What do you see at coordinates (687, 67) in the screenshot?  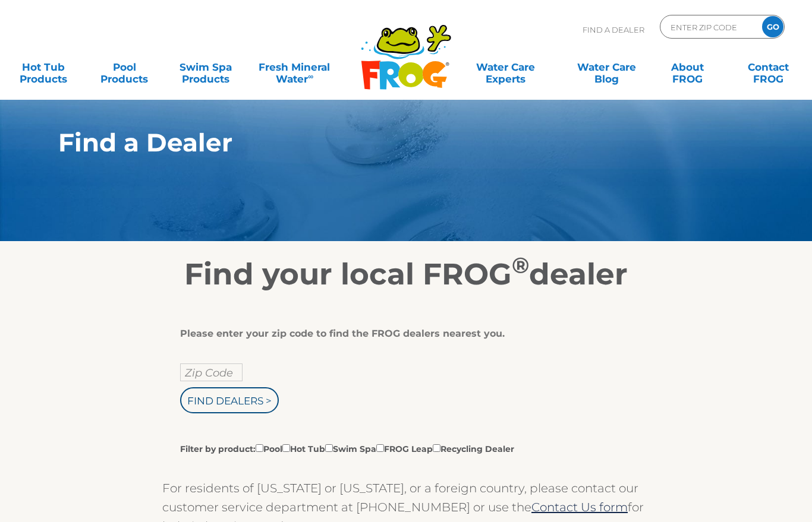 I see `a: AboutFROG` at bounding box center [687, 67].